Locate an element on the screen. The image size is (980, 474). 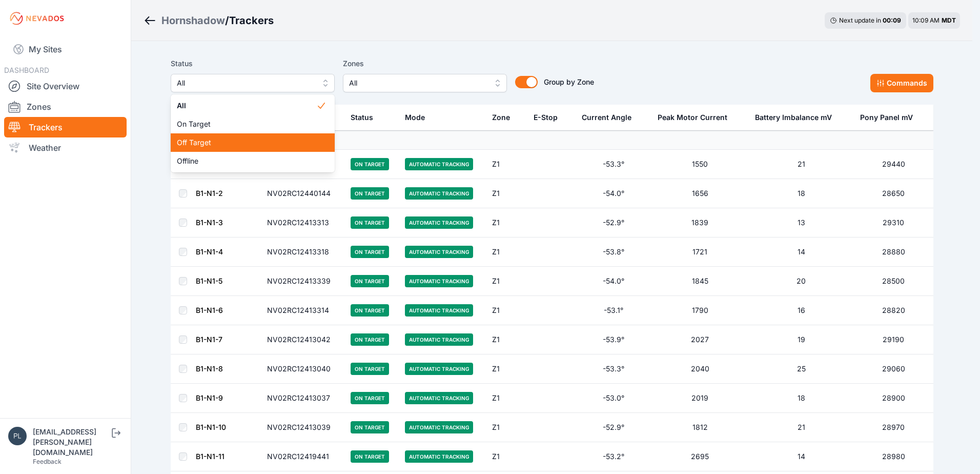
span: On Target is located at coordinates (246, 124).